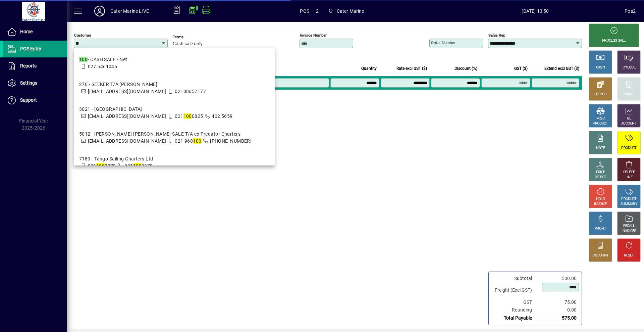  Describe the element at coordinates (191, 91) in the screenshot. I see `span: 02108652177` at that location.